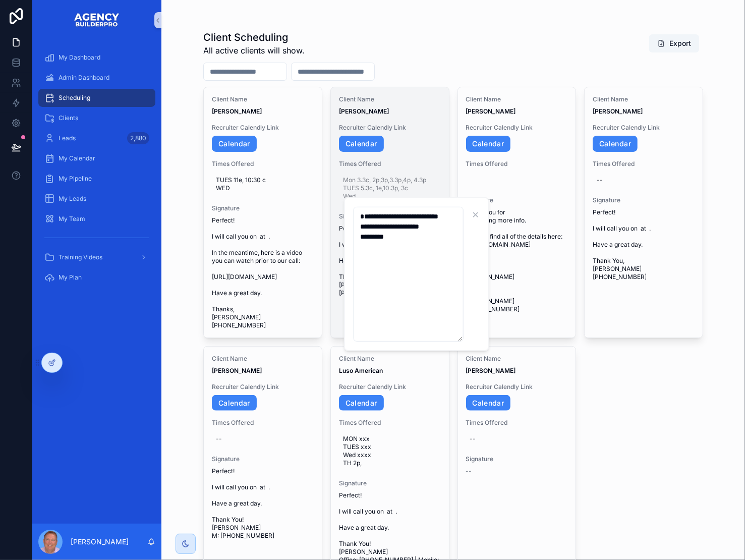 Image resolution: width=745 pixels, height=560 pixels. What do you see at coordinates (254, 50) in the screenshot?
I see `span: All active clients will show.` at bounding box center [254, 50].